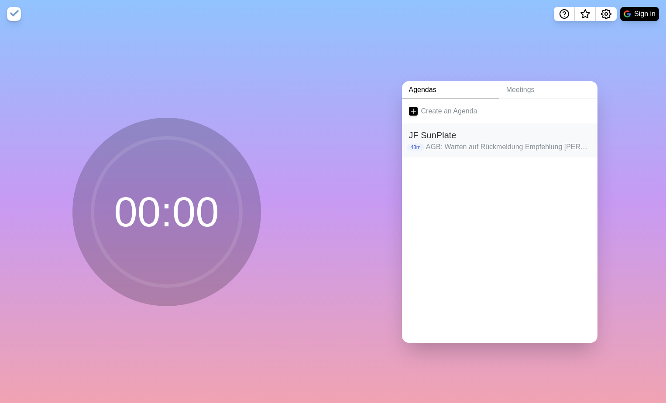  What do you see at coordinates (500, 135) in the screenshot?
I see `h2: JF SunPlate` at bounding box center [500, 135].